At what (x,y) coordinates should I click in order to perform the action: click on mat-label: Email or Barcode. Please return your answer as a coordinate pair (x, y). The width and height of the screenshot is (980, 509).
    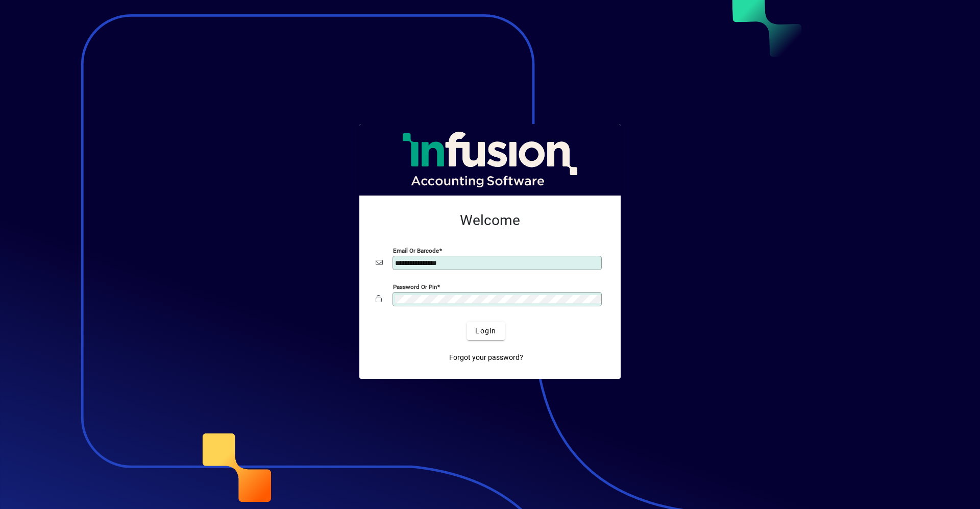
    Looking at the image, I should click on (416, 251).